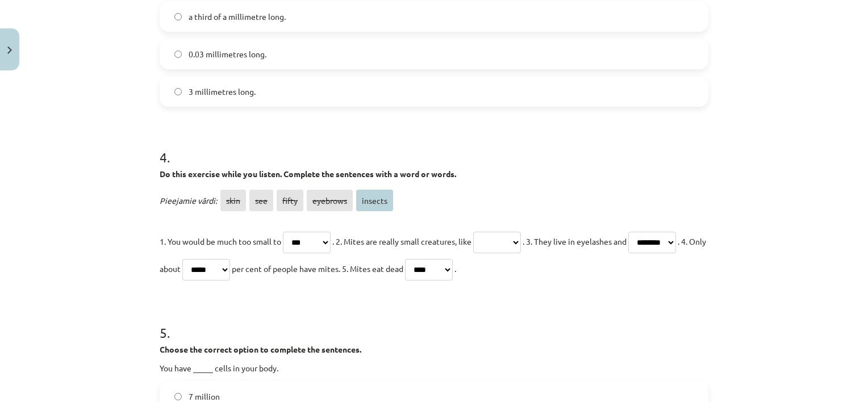 The image size is (868, 402). What do you see at coordinates (233, 201) in the screenshot?
I see `span: skin` at bounding box center [233, 201].